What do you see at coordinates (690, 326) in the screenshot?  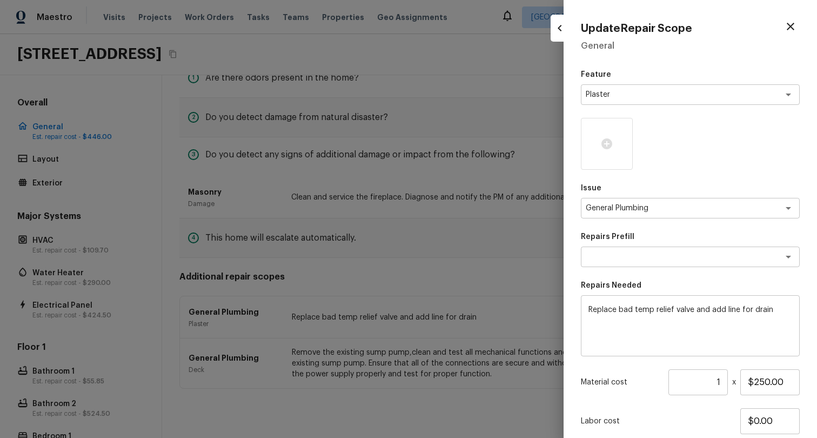 I see `textarea: Replace bad temp relief valve and add line for drain` at bounding box center [690, 326].